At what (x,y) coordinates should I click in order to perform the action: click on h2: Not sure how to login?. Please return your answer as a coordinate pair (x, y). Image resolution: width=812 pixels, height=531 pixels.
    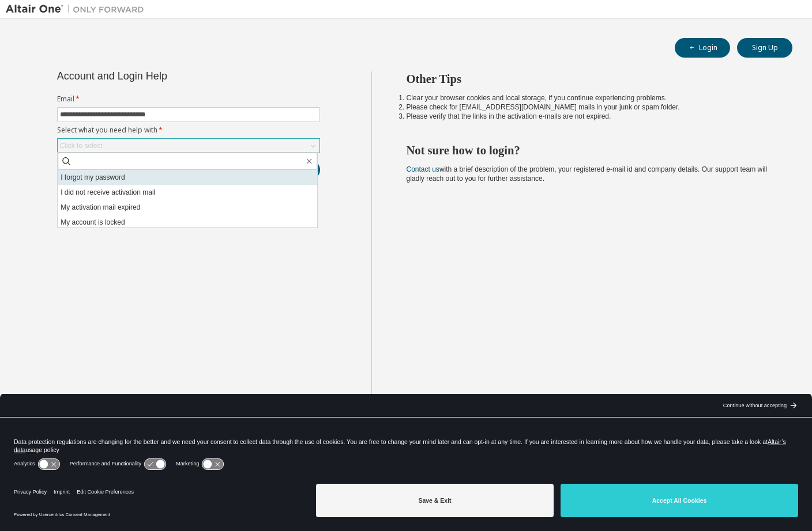
    Looking at the image, I should click on (589, 151).